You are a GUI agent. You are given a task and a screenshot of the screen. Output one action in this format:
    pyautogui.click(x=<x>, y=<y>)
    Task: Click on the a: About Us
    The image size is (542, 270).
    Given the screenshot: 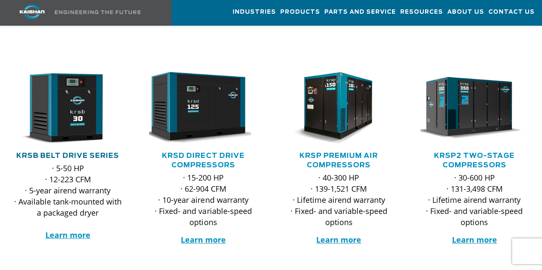 What is the action you would take?
    pyautogui.click(x=466, y=12)
    